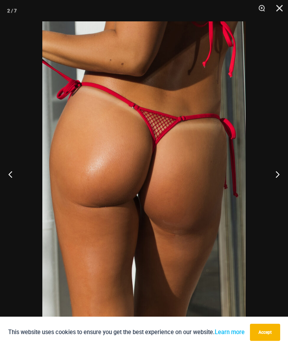  I want to click on button: Accept, so click(265, 332).